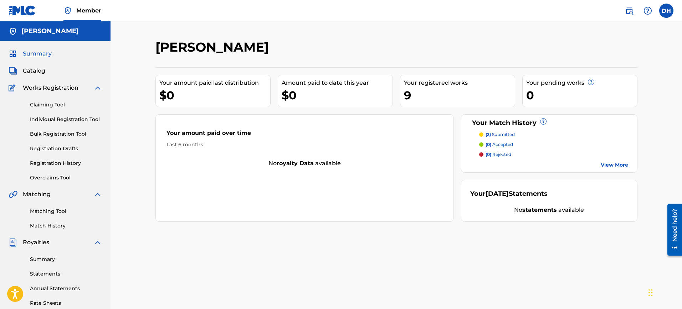 The image size is (682, 309). What do you see at coordinates (305, 135) in the screenshot?
I see `div: Your amount paid over time` at bounding box center [305, 135].